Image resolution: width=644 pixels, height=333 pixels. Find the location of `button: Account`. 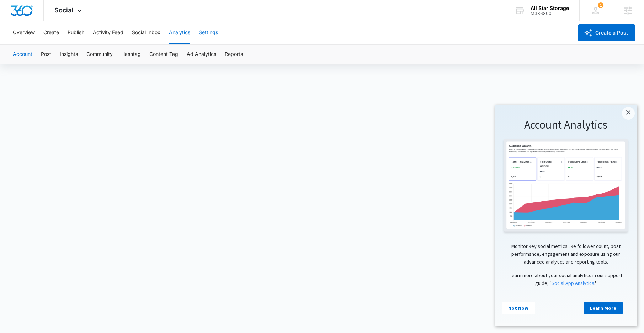

button: Account is located at coordinates (23, 54).